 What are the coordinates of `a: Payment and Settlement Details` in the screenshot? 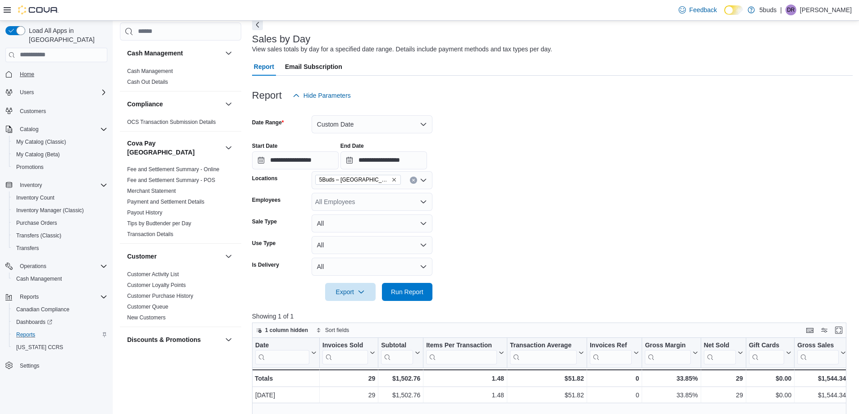 It's located at (165, 202).